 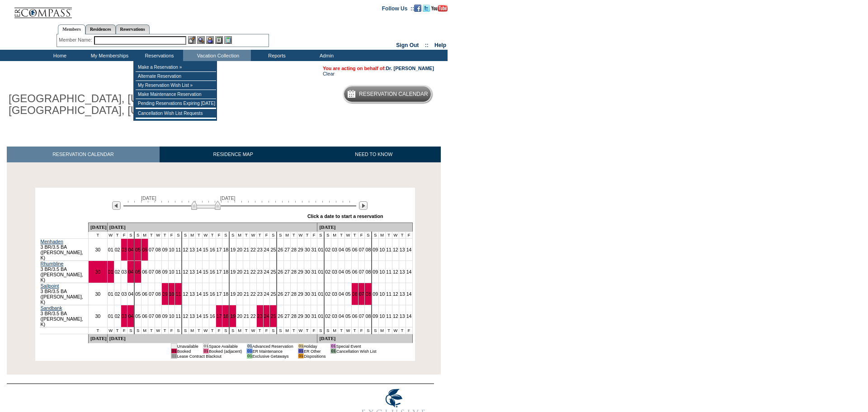 I want to click on img: Become our fan on Facebook, so click(x=418, y=8).